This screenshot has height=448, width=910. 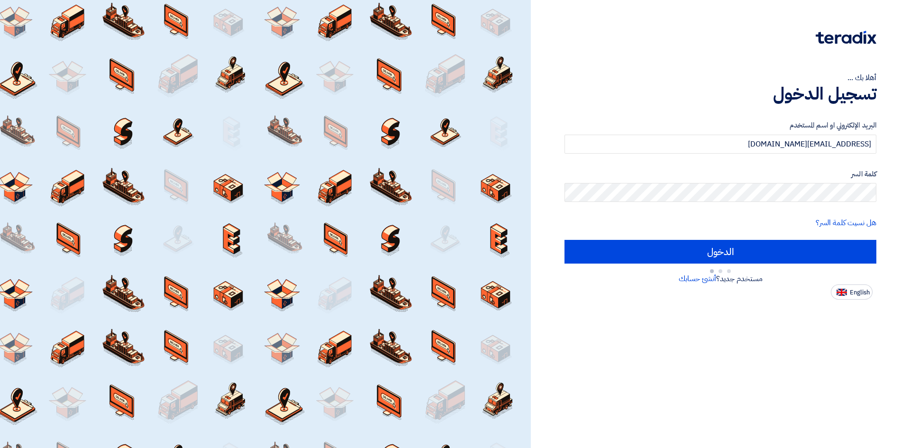 I want to click on label: كلمة السر, so click(x=721, y=174).